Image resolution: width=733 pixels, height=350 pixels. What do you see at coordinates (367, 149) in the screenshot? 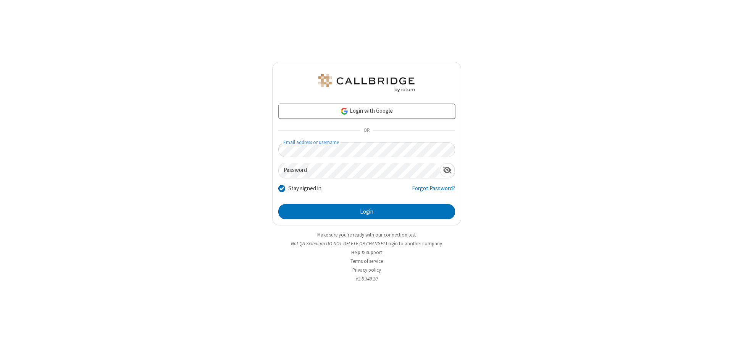
I see `input: Email address or username` at bounding box center [367, 149].